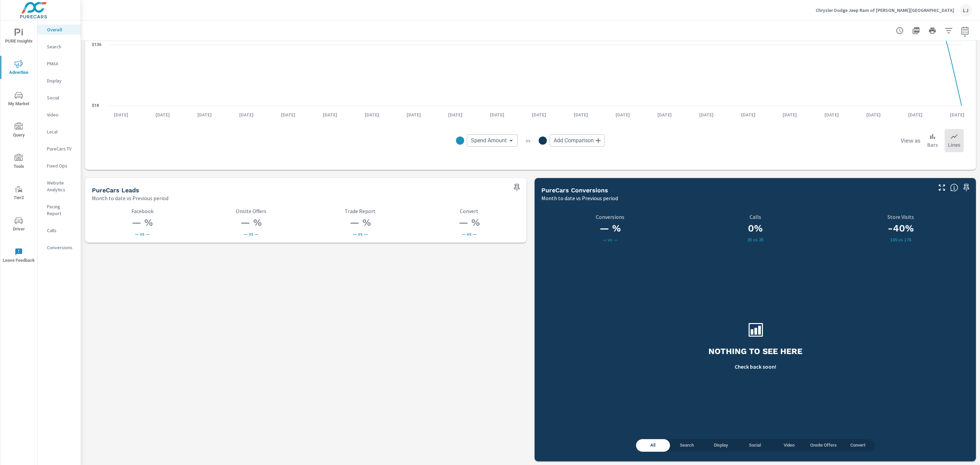 The image size is (980, 465). I want to click on p: Facebook, so click(143, 211).